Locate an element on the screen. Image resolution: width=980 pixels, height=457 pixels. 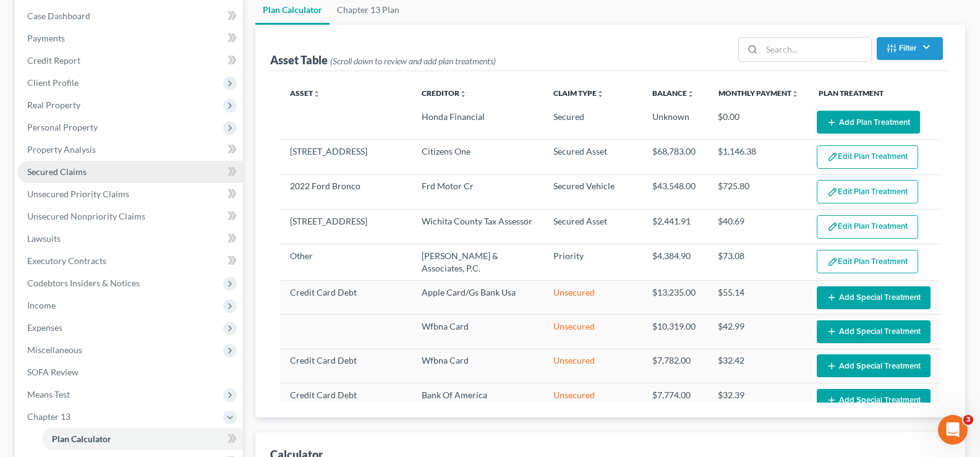
span: Property Analysis is located at coordinates (61, 149).